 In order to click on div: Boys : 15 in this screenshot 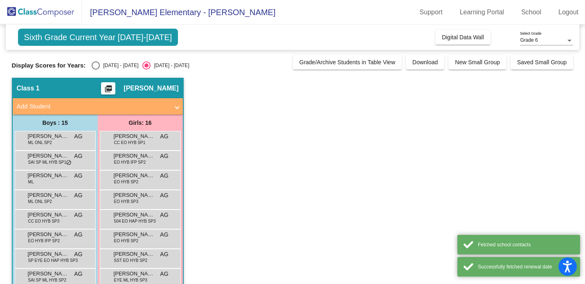, I will do `click(55, 123)`.